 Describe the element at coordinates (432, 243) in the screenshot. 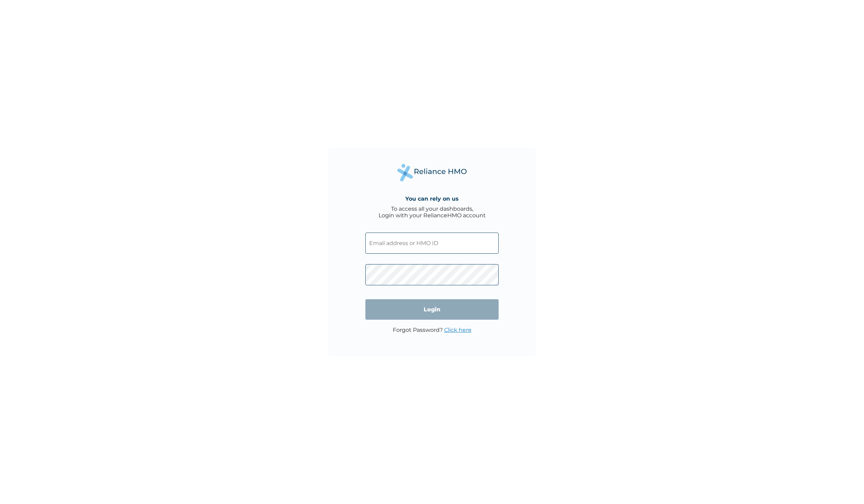

I see `input: Email address or HMO ID` at that location.